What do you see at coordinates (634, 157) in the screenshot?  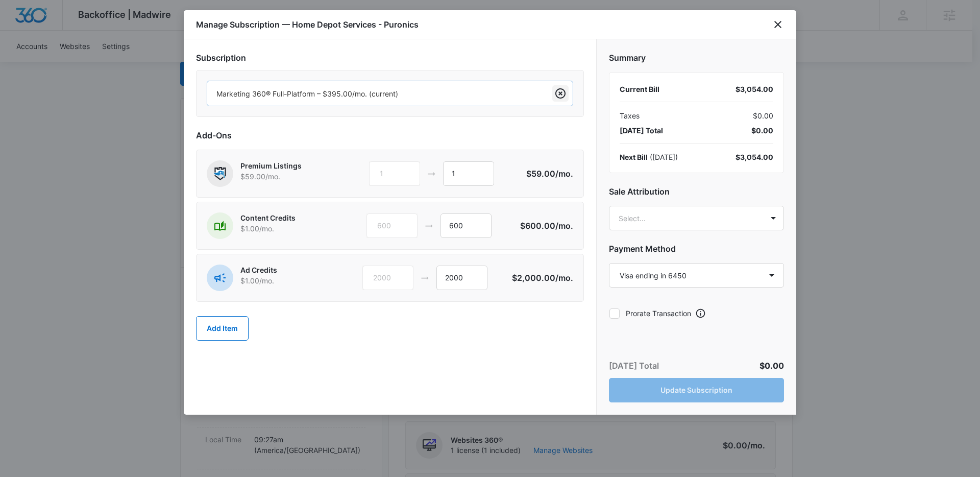 I see `span: Next Bill` at bounding box center [634, 157].